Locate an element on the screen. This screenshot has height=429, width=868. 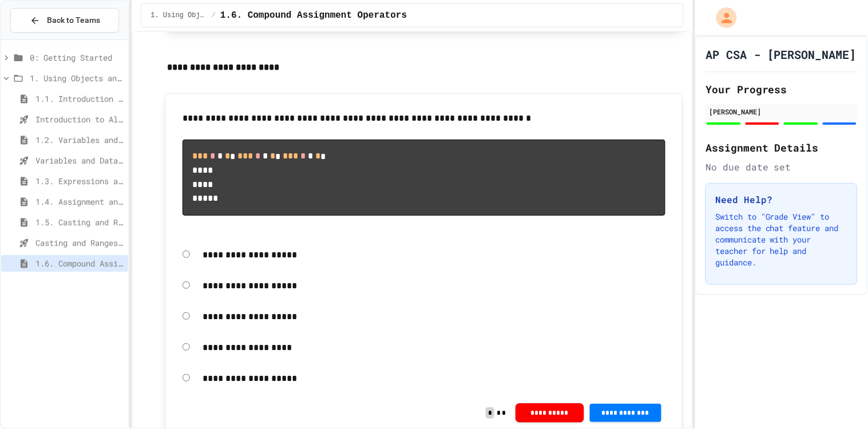
div: My Account is located at coordinates (722, 18).